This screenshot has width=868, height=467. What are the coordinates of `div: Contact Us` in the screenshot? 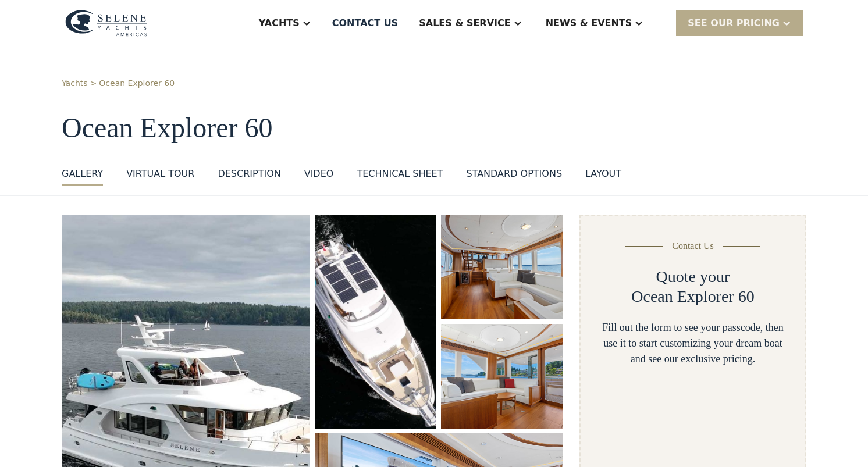 It's located at (693, 246).